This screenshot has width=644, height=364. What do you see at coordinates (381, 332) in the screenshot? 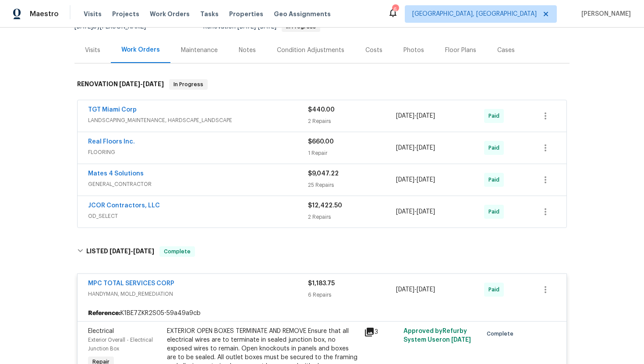
I see `div: 3` at bounding box center [381, 332].